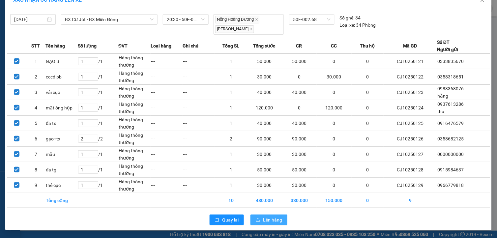 The width and height of the screenshot is (497, 238). Describe the element at coordinates (451, 123) in the screenshot. I see `span: 0916476579` at that location.